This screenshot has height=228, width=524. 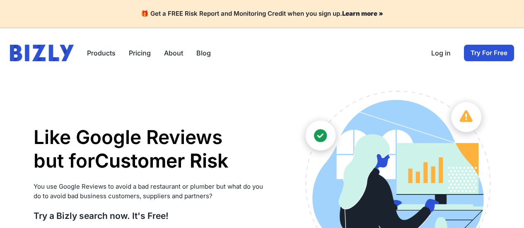 I want to click on p: You use Google Reviews to avoid a bad restaurant or plumber but what do you do to avoid bad busin..., so click(x=152, y=191).